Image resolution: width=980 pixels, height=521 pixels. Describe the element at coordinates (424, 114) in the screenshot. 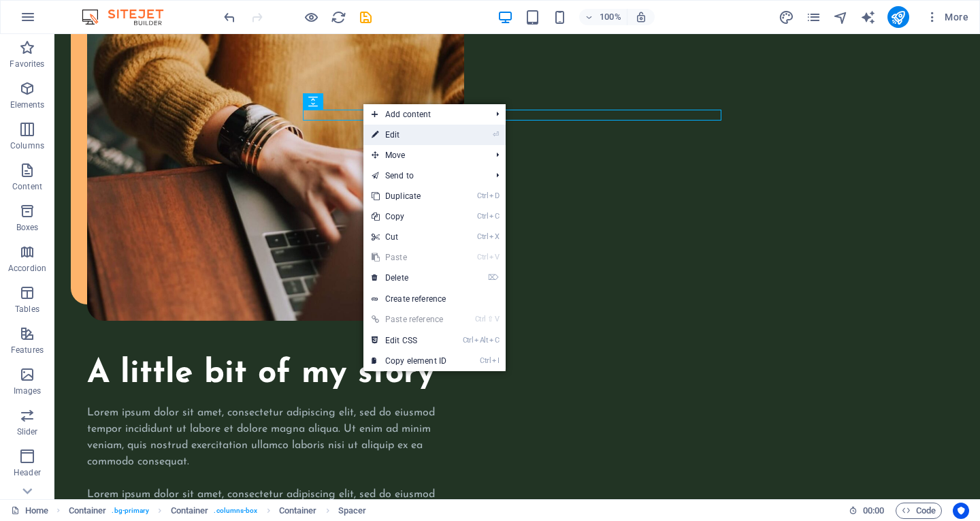

I see `span: Add content` at that location.